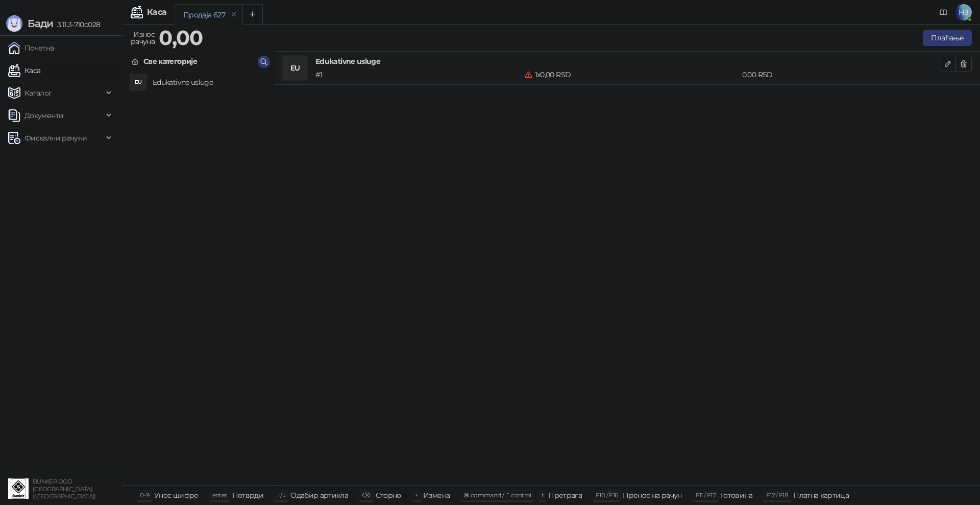 This screenshot has width=980, height=505. What do you see at coordinates (319, 495) in the screenshot?
I see `div: Одабир артикла` at bounding box center [319, 495].